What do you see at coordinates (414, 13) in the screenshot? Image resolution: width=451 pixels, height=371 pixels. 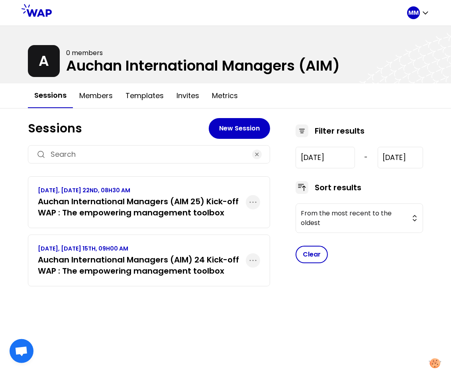 I see `p: MM` at bounding box center [414, 13].